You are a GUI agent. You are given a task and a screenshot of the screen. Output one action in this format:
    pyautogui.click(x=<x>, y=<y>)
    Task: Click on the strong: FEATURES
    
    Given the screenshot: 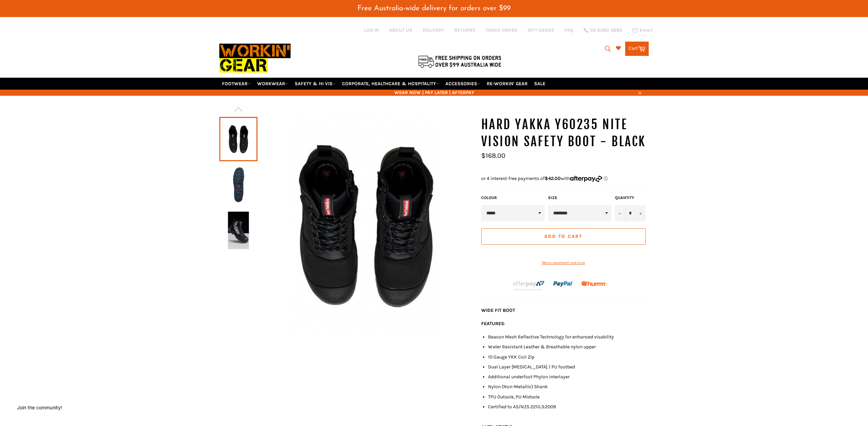 What is the action you would take?
    pyautogui.click(x=492, y=323)
    